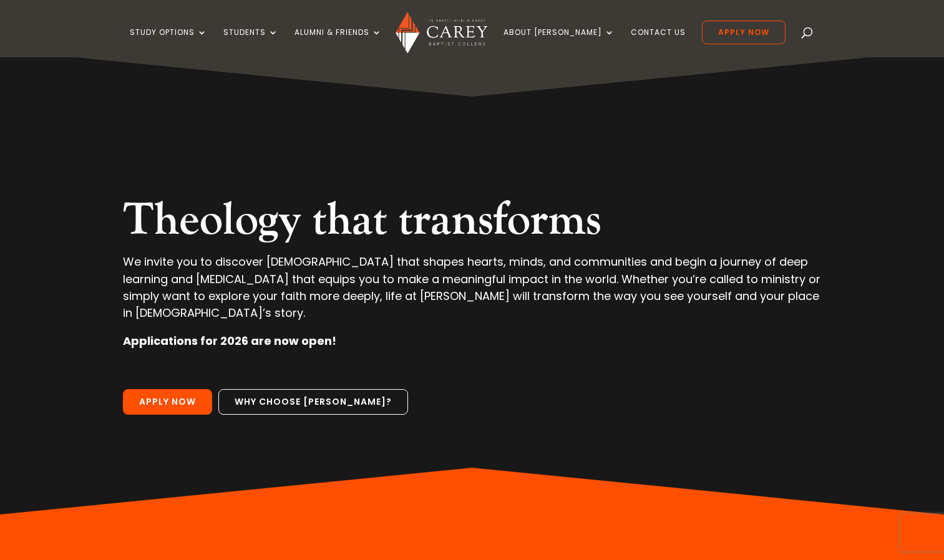 The image size is (944, 560). I want to click on a: Students, so click(251, 42).